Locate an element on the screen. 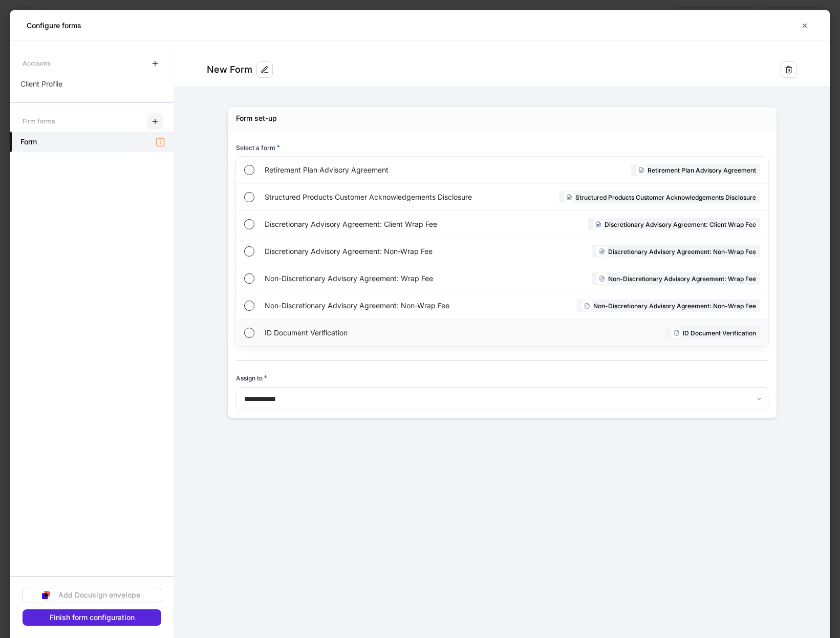 This screenshot has width=840, height=638. div: New Form is located at coordinates (229, 69).